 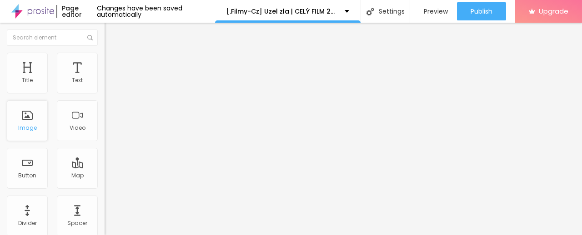 I want to click on input: Search element, so click(x=52, y=38).